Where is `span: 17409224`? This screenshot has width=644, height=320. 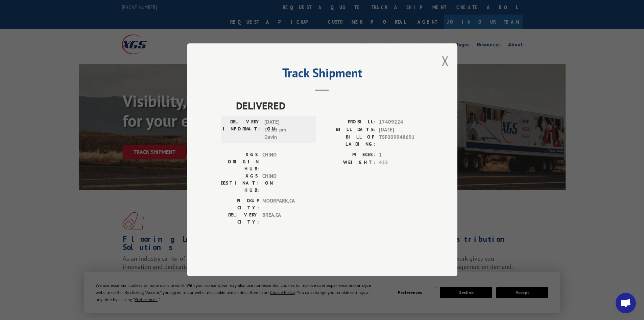 span: 17409224 is located at coordinates (401, 122).